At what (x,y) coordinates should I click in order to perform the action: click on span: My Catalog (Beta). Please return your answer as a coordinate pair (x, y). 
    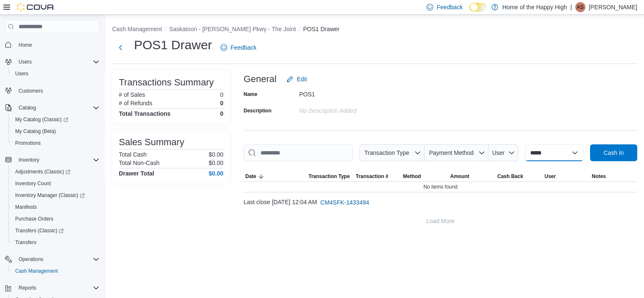
    Looking at the image, I should click on (35, 131).